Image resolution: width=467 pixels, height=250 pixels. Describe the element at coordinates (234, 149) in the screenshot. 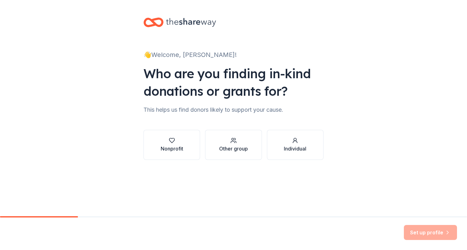

I see `div: Other group` at that location.